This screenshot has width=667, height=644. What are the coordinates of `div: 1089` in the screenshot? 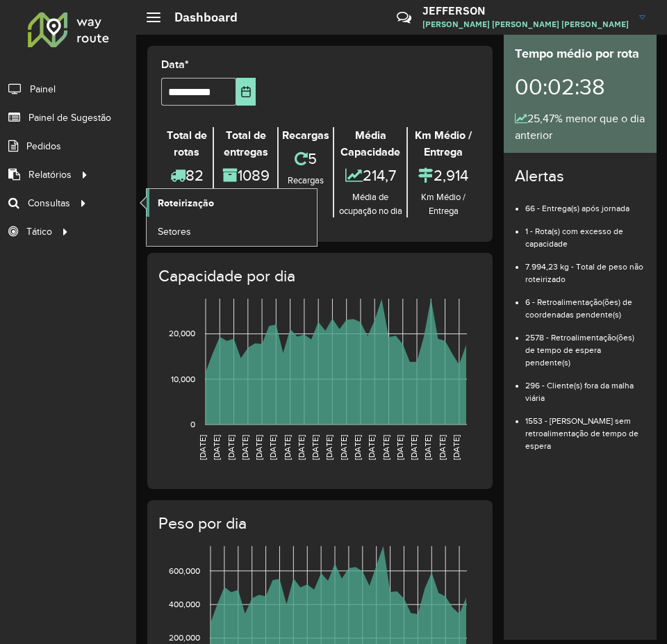 It's located at (245, 175).